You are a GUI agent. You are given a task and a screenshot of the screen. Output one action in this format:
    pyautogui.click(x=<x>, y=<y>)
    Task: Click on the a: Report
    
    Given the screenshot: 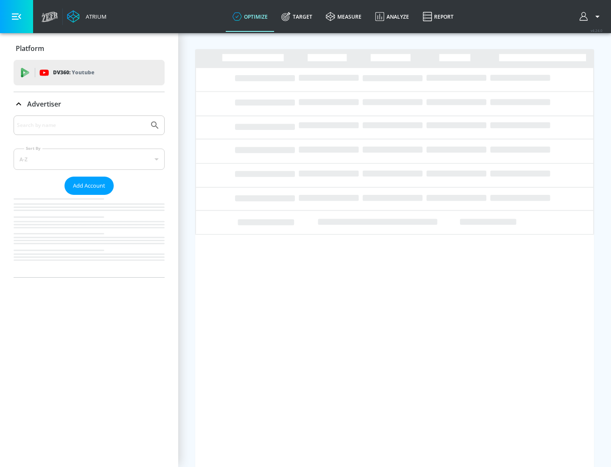 What is the action you would take?
    pyautogui.click(x=438, y=17)
    